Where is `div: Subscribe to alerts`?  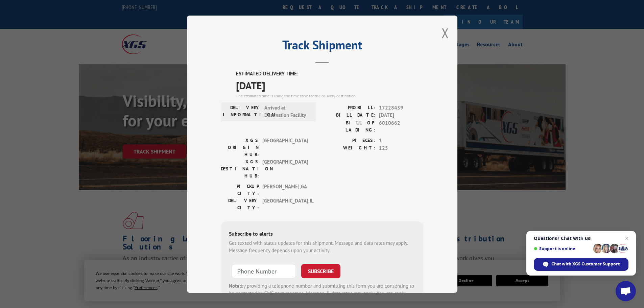 div: Subscribe to alerts is located at coordinates (322, 234).